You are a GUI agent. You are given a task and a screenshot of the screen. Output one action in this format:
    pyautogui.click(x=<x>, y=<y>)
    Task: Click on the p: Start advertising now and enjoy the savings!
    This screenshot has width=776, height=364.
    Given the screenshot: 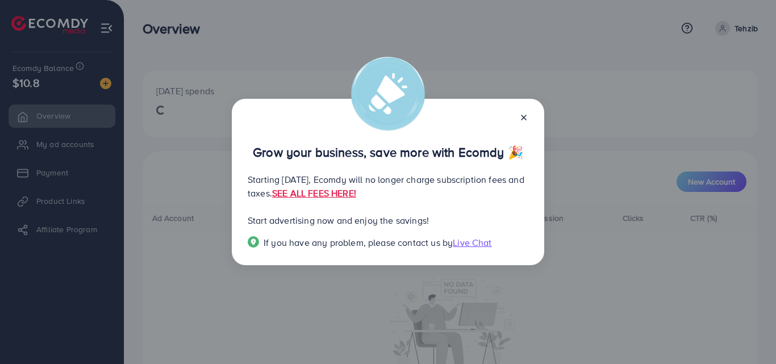 What is the action you would take?
    pyautogui.click(x=388, y=221)
    